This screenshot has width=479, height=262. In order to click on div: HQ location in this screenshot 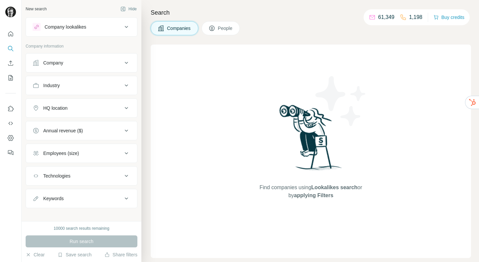, I will do `click(55, 108)`.